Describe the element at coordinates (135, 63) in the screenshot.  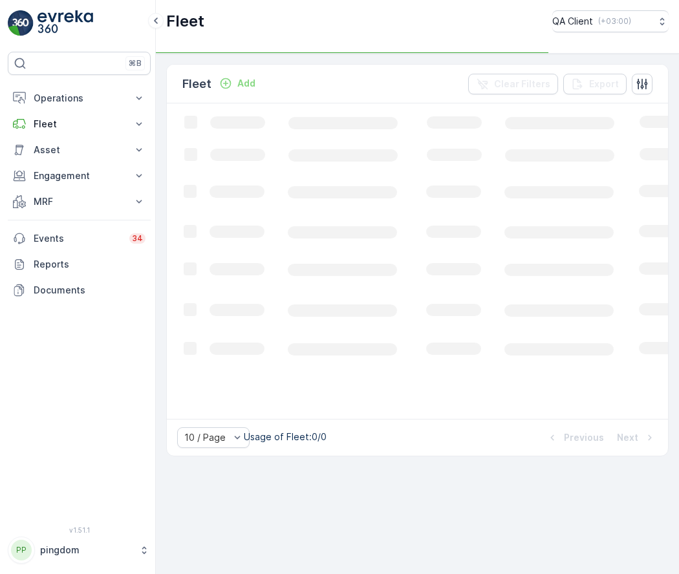
I see `p: ⌘B` at that location.